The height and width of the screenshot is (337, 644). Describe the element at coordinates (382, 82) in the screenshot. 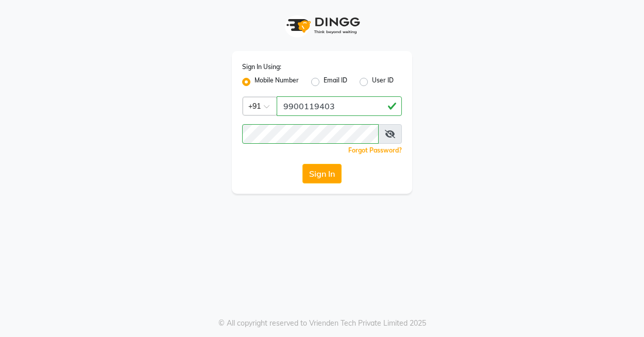

I see `label: User ID` at that location.